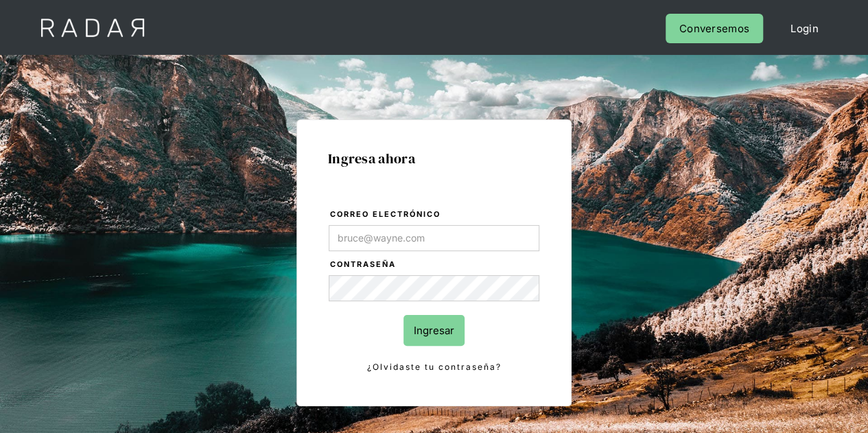 The image size is (868, 433). I want to click on a: Login, so click(804, 28).